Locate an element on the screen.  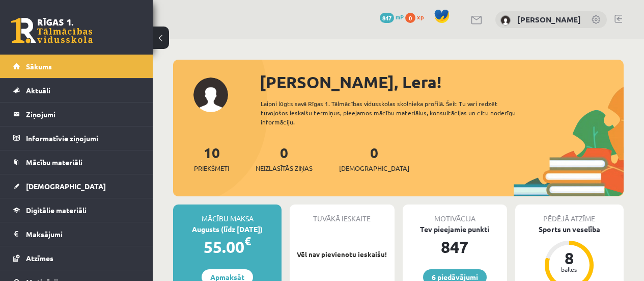
a: 0 xp is located at coordinates (417, 17).